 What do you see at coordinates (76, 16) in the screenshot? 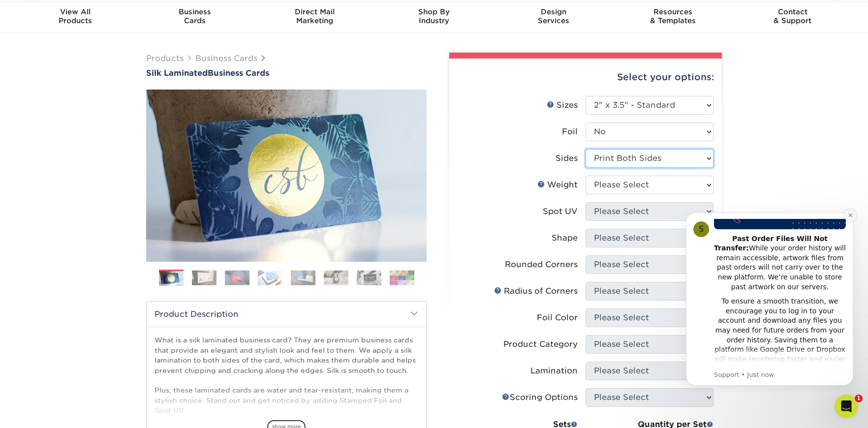
I see `div: Products` at bounding box center [76, 16].